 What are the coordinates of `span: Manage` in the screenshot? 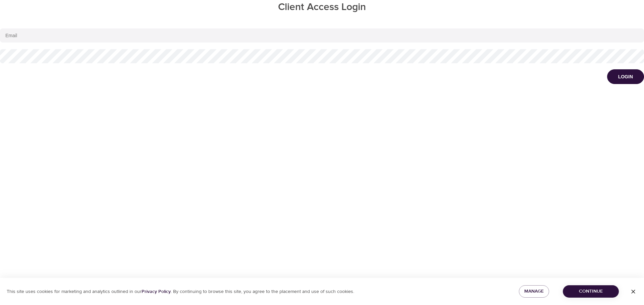 It's located at (534, 292).